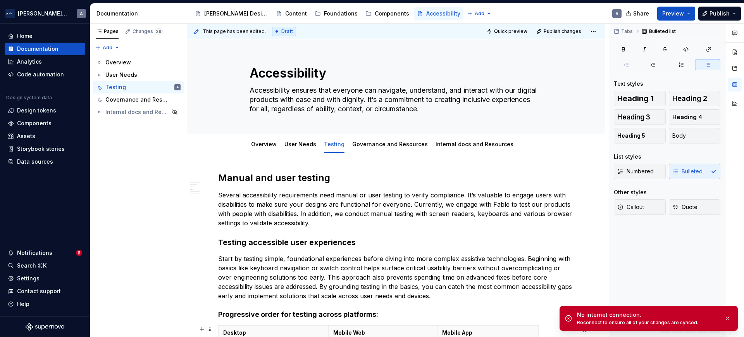 The height and width of the screenshot is (337, 744). Describe the element at coordinates (45, 266) in the screenshot. I see `button: Search ⌘K` at that location.